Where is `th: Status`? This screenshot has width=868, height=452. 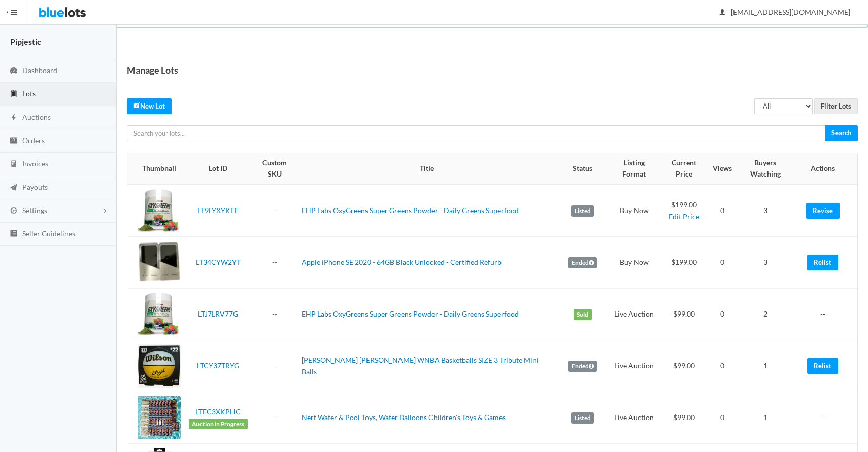 th: Status is located at coordinates (582, 169).